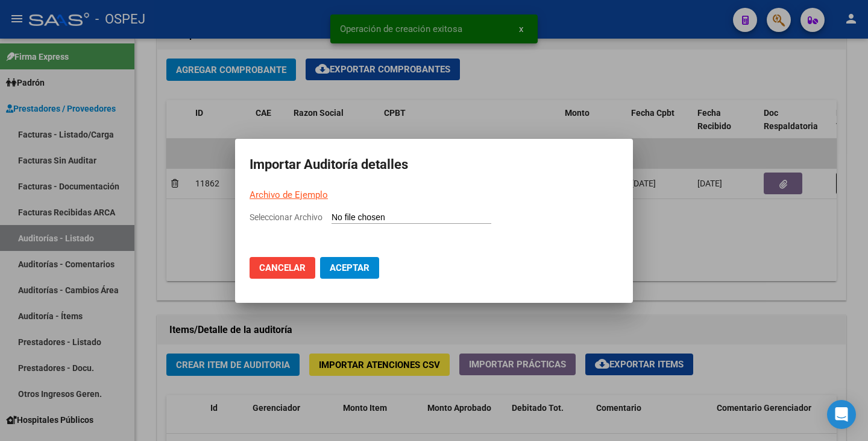  Describe the element at coordinates (286, 217) in the screenshot. I see `span: Seleccionar Archivo` at that location.